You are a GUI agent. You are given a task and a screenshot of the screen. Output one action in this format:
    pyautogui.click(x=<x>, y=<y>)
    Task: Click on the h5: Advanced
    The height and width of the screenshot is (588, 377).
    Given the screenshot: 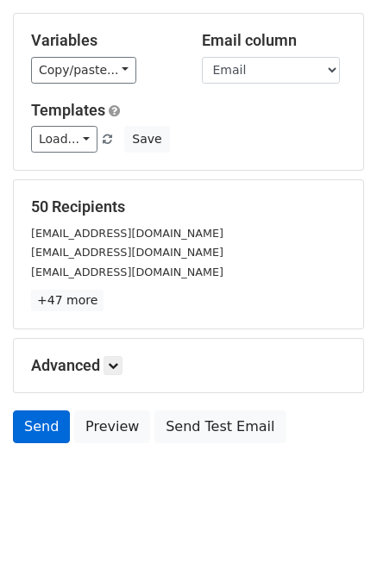 What is the action you would take?
    pyautogui.click(x=188, y=366)
    